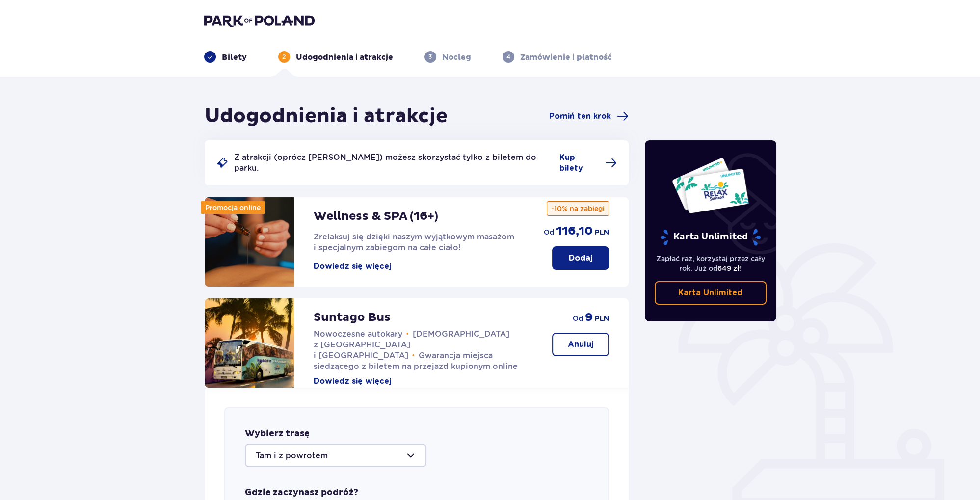 The height and width of the screenshot is (500, 980). I want to click on a: Pomiń ten krok, so click(589, 116).